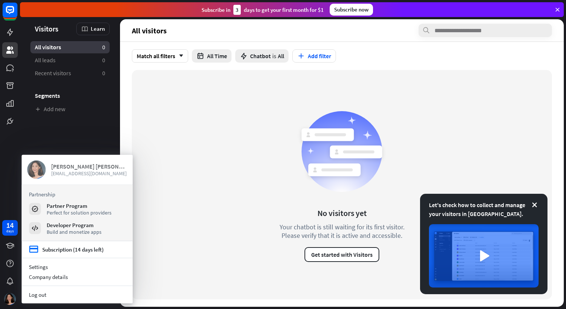 This screenshot has height=309, width=566. Describe the element at coordinates (10, 225) in the screenshot. I see `div: 14` at that location.